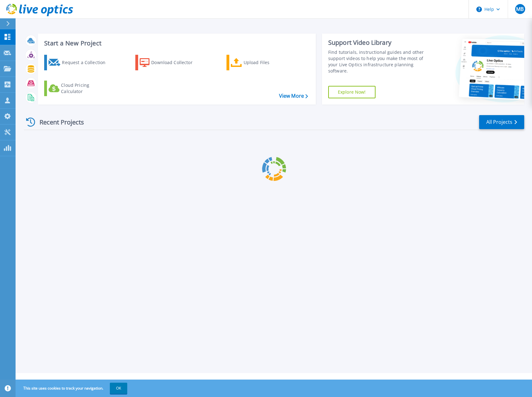 The image size is (532, 397). I want to click on h3: Start a New Project, so click(176, 43).